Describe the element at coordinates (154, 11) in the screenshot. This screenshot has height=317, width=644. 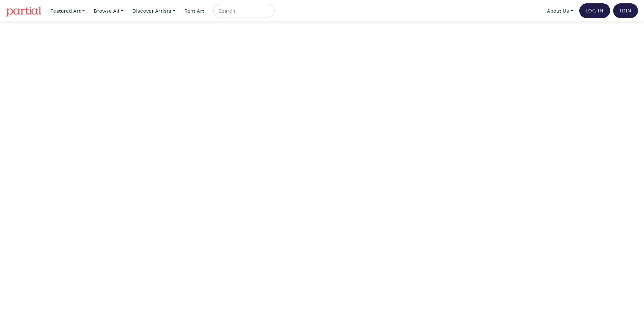
I see `a: Discover Artists` at that location.